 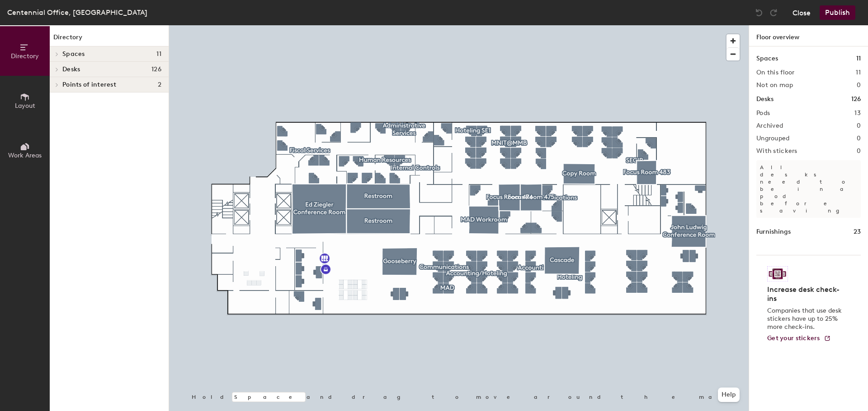 What do you see at coordinates (858, 58) in the screenshot?
I see `h1: 11` at bounding box center [858, 58].